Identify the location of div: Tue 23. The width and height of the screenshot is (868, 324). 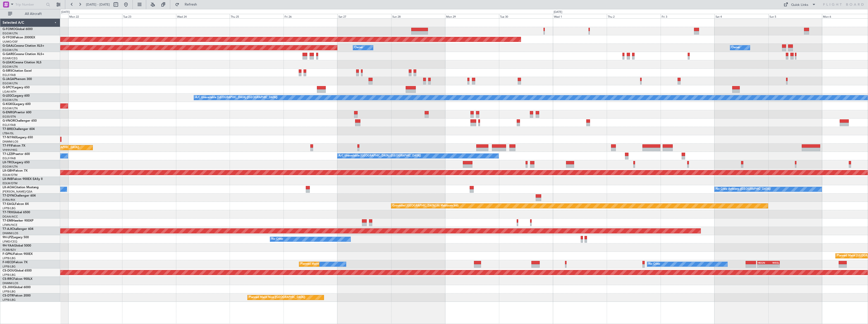
(149, 16).